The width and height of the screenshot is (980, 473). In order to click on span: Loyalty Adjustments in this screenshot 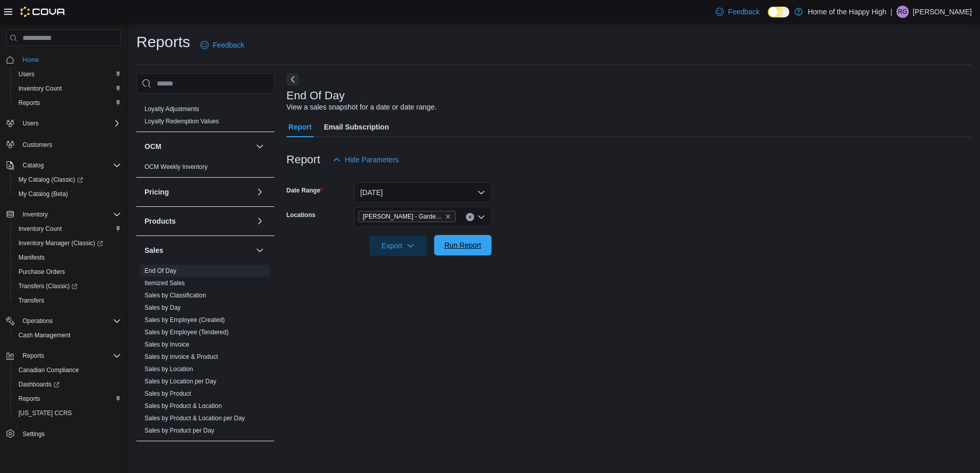, I will do `click(172, 109)`.